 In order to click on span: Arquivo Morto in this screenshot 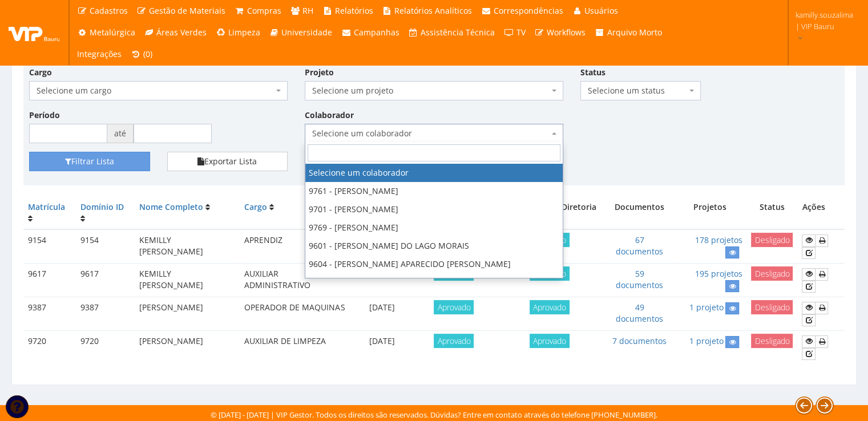, I will do `click(635, 32)`.